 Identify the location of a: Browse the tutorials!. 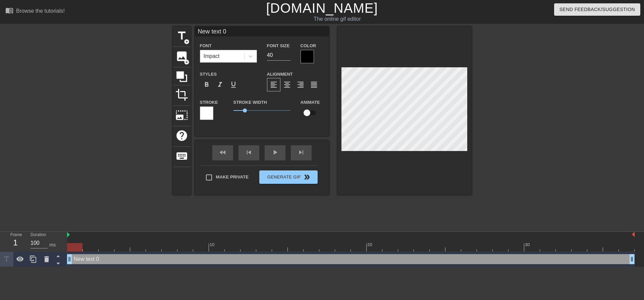
(35, 12).